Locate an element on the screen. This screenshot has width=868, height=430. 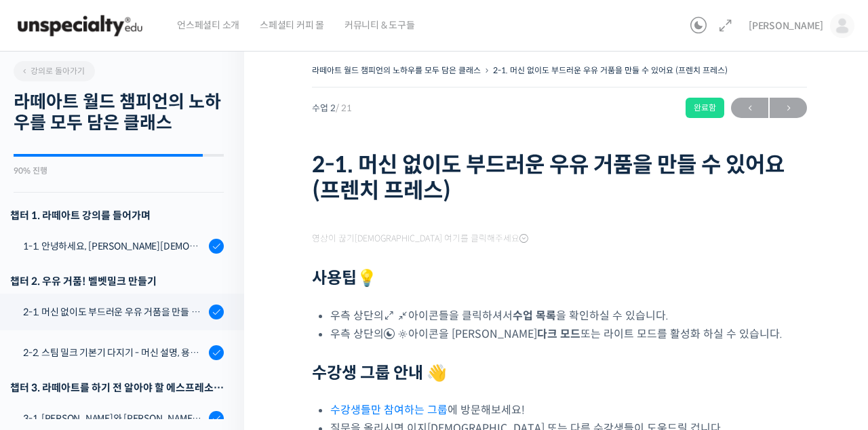
div: 2-1. 머신 없이도 부드러운 우유 거품을 만들 수 있어요 (프렌치 프레스) is located at coordinates (114, 312).